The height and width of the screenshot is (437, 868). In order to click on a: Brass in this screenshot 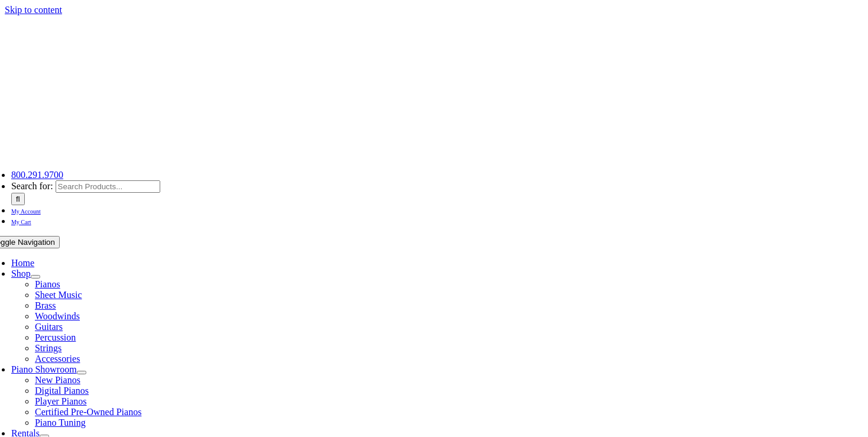, I will do `click(45, 305)`.